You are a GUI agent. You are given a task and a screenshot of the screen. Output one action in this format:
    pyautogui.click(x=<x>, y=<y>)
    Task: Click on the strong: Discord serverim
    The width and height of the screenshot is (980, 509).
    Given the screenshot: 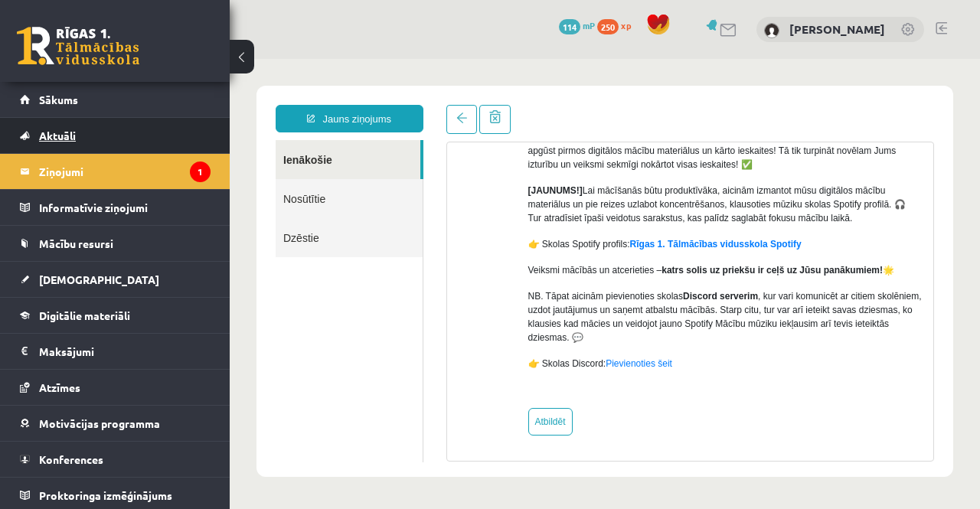 What is the action you would take?
    pyautogui.click(x=491, y=238)
    